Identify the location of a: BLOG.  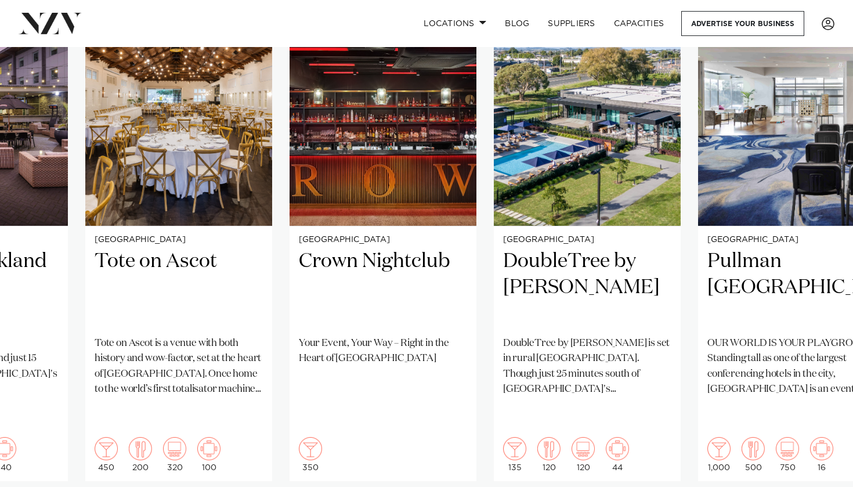
(517, 23).